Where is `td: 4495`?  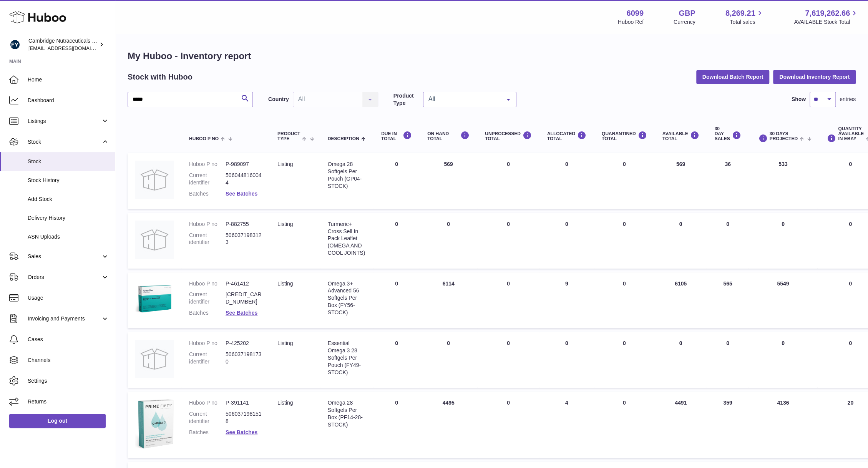 td: 4495 is located at coordinates (448, 425).